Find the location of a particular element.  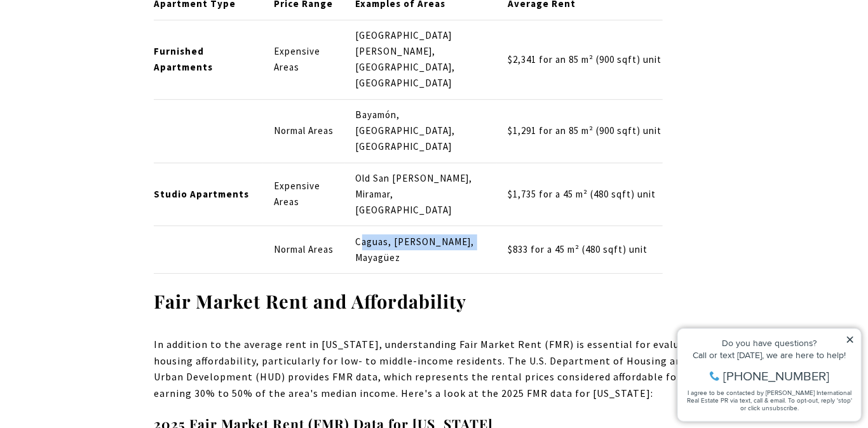

p: $1,735 for a 45 m² (480 sqft) unit is located at coordinates (585, 194).